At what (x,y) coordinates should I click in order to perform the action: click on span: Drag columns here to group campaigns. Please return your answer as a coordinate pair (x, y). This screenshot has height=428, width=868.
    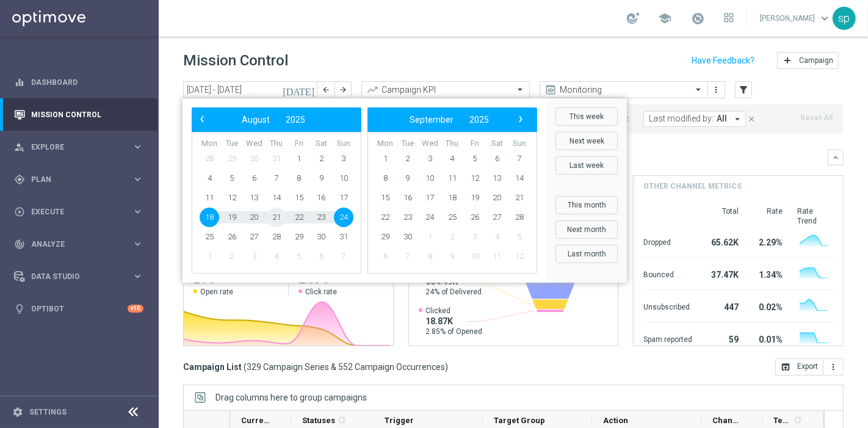
    Looking at the image, I should click on (292, 398).